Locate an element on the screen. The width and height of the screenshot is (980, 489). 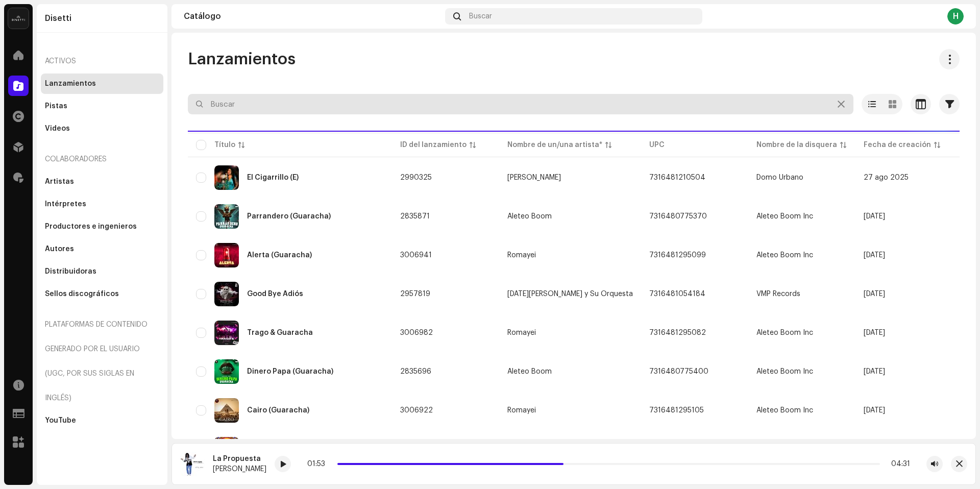
span: 7316480775370 is located at coordinates (678, 217).